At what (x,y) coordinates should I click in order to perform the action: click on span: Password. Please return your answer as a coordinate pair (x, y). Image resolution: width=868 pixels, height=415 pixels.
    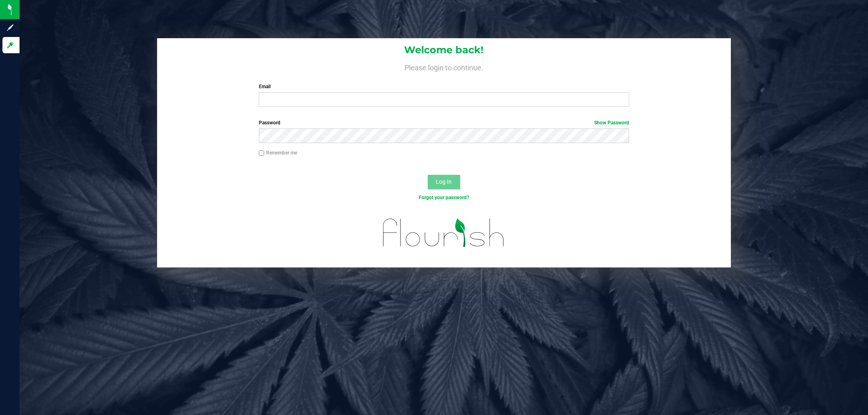
    Looking at the image, I should click on (269, 123).